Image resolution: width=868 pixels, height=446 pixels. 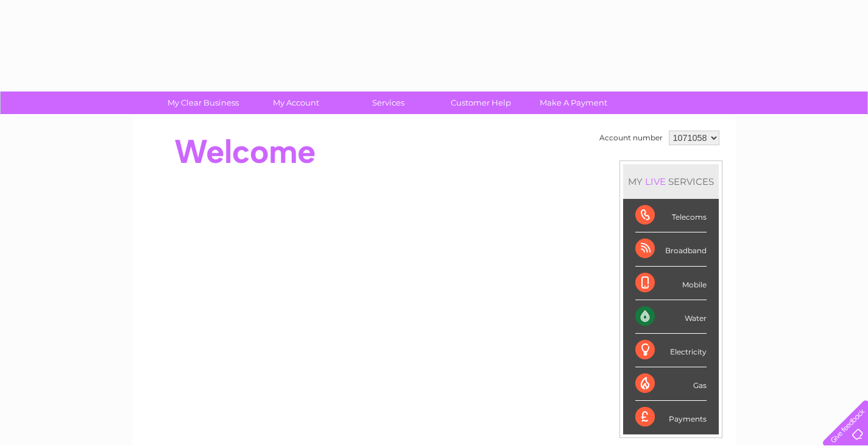 I want to click on a: Services, so click(x=388, y=103).